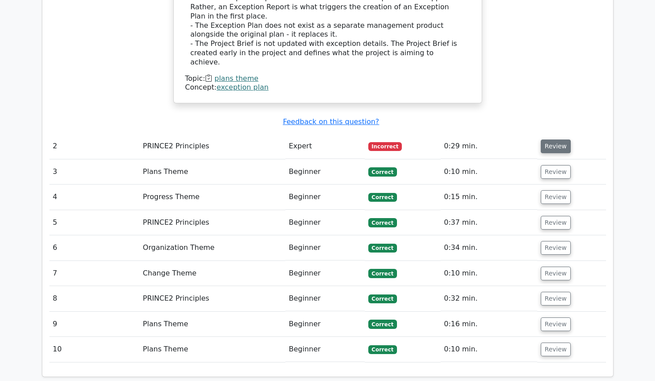 This screenshot has width=655, height=381. I want to click on td: 0:15 min., so click(489, 197).